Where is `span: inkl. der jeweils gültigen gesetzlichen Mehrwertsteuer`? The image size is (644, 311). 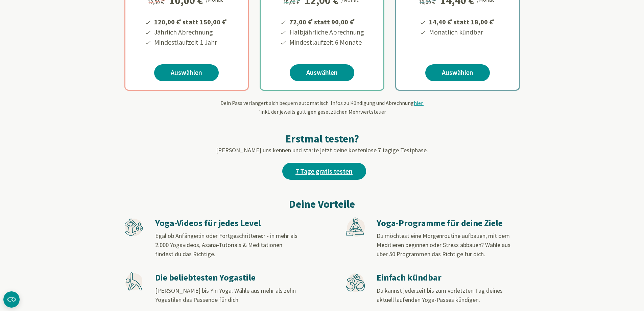 span: inkl. der jeweils gültigen gesetzlichen Mehrwertsteuer is located at coordinates (322, 112).